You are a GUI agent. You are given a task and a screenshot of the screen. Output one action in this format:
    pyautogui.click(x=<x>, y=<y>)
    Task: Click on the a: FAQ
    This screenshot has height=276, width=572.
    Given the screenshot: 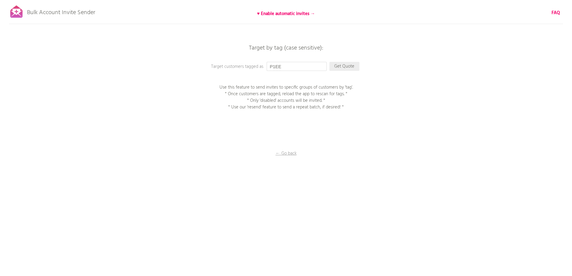 What is the action you would take?
    pyautogui.click(x=555, y=13)
    